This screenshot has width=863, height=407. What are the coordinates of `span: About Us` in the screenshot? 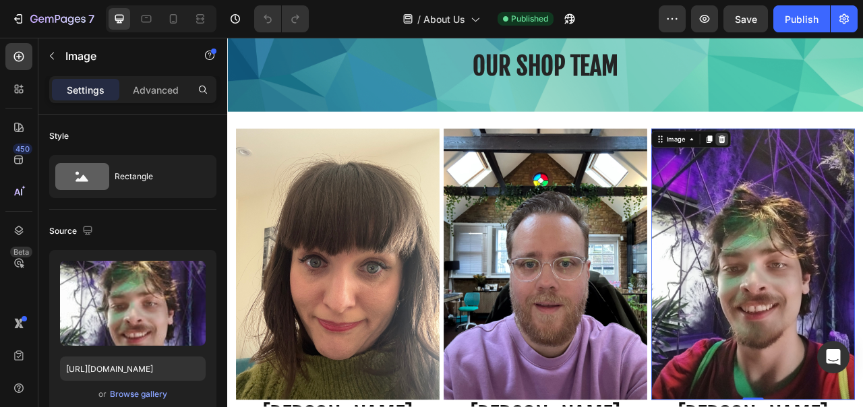 It's located at (444, 19).